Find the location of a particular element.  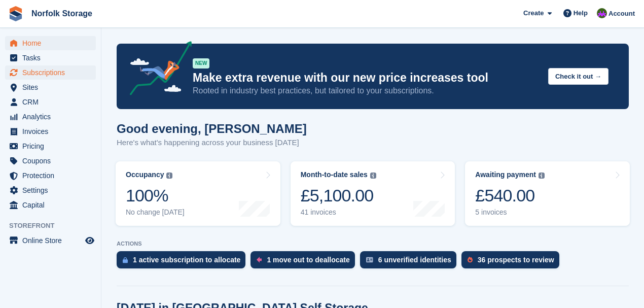

img: stora-icon-8386f47178a22dfd0bd8f6a31ec36ba5ce8667c1dd55bd0f319d3a0aa187defe.svg is located at coordinates (16, 14).